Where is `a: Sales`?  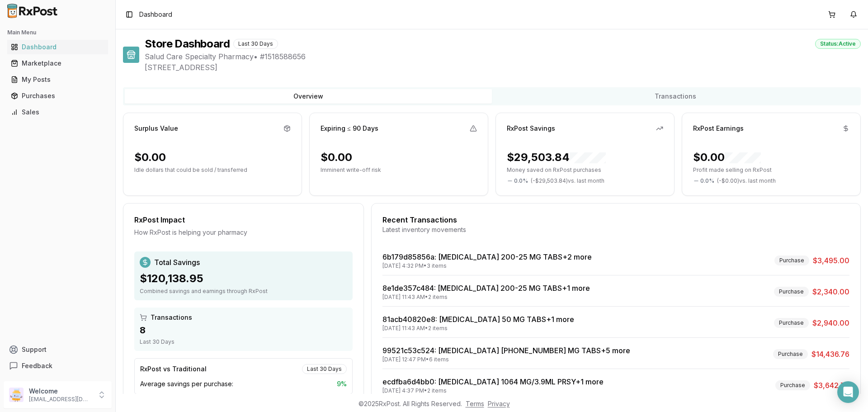
a: Sales is located at coordinates (57, 112).